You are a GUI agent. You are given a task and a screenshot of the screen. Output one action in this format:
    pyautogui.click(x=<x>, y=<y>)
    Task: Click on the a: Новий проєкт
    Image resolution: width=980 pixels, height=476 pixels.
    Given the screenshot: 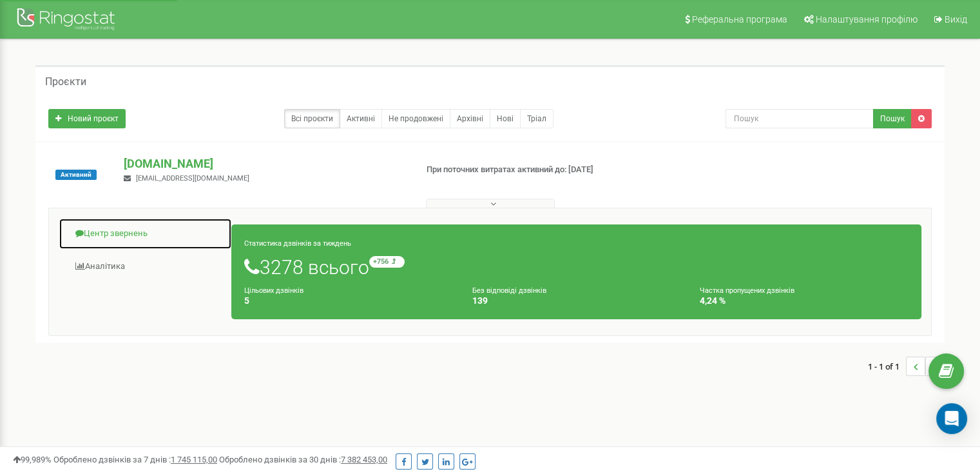 What is the action you would take?
    pyautogui.click(x=87, y=119)
    